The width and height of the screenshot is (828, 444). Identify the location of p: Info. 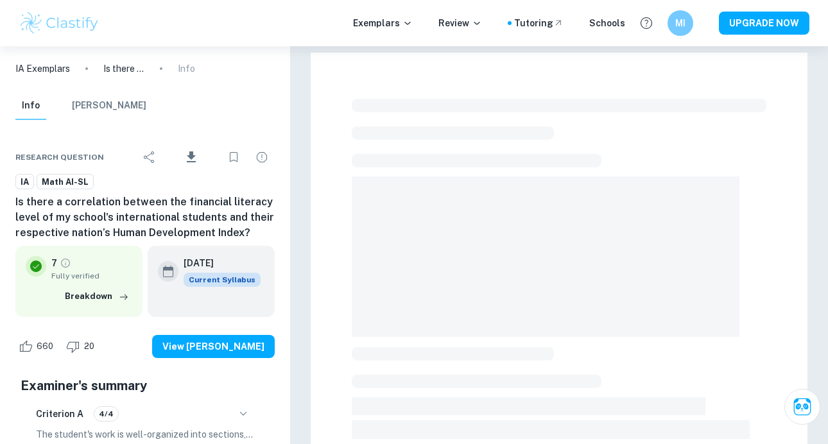
(186, 69).